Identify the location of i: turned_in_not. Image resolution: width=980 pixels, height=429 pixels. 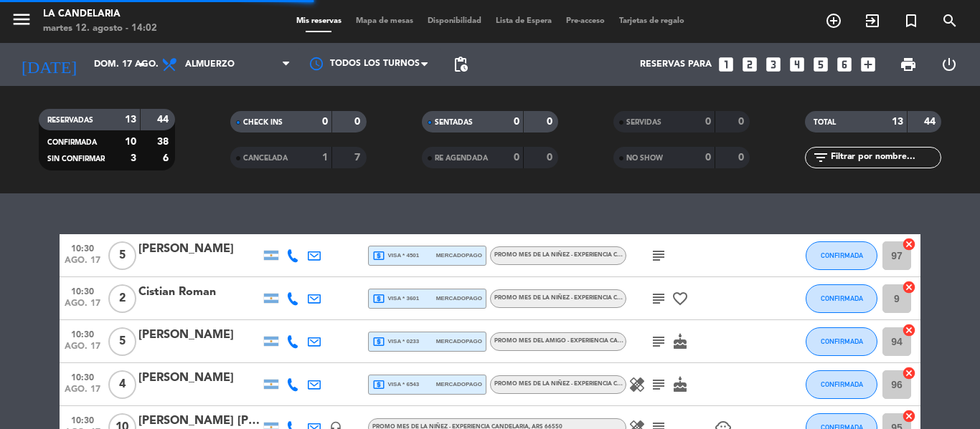
(911, 21).